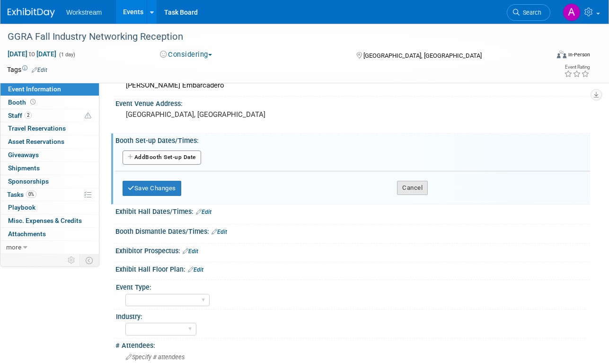 The image size is (609, 363). What do you see at coordinates (353, 211) in the screenshot?
I see `div: Exhibit Hall Dates/Times:` at bounding box center [353, 211].